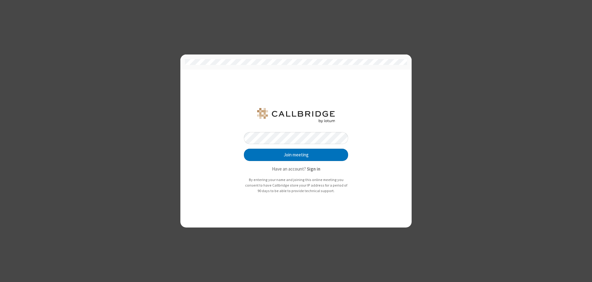  I want to click on p: Have an account?, so click(296, 169).